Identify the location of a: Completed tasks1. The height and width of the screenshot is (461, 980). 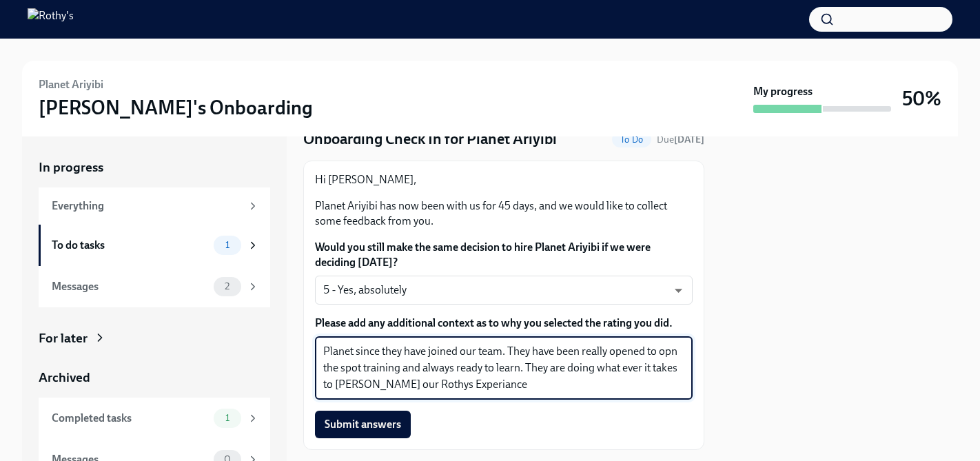
(155, 419).